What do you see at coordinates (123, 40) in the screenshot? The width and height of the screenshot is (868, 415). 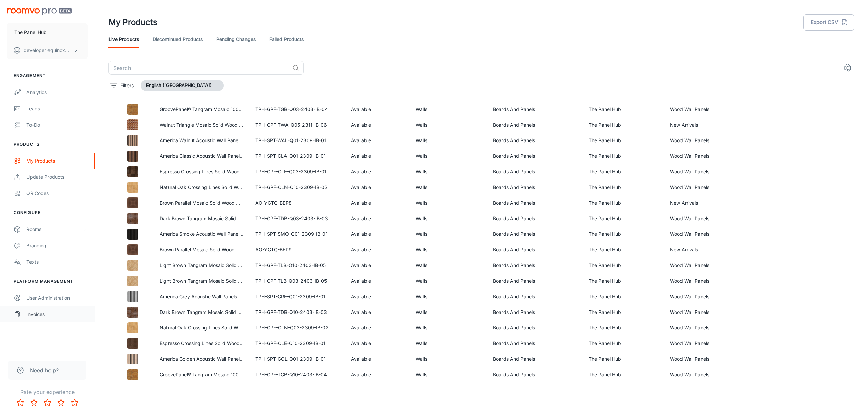 I see `a: Live Products` at bounding box center [123, 40].